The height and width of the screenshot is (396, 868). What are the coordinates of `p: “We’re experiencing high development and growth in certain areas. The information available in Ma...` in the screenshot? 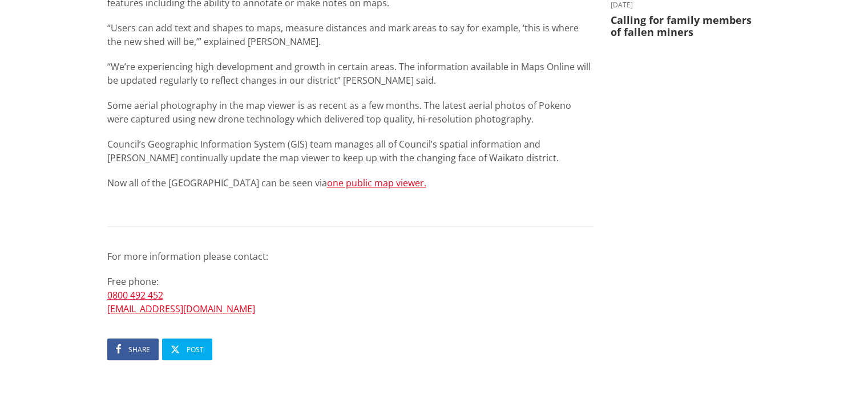 It's located at (350, 74).